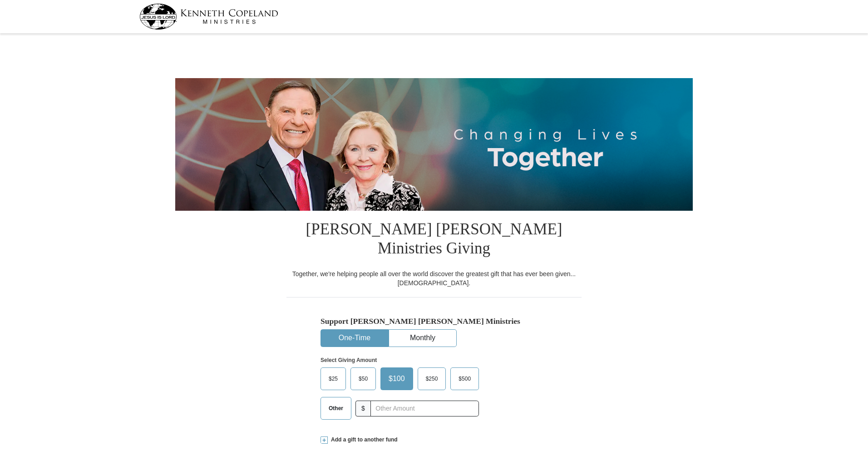 This screenshot has width=868, height=451. What do you see at coordinates (423, 338) in the screenshot?
I see `button: Monthly` at bounding box center [423, 338].